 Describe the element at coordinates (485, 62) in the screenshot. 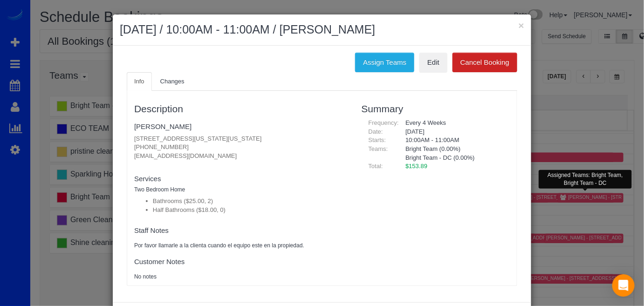

I see `button: Cancel Booking` at that location.